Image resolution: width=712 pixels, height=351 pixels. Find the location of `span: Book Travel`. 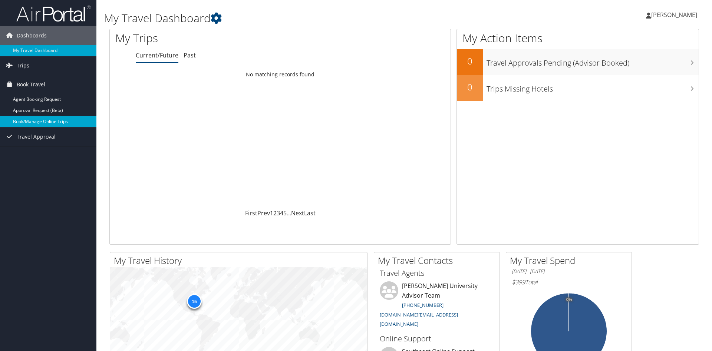

span: Book Travel is located at coordinates (31, 84).